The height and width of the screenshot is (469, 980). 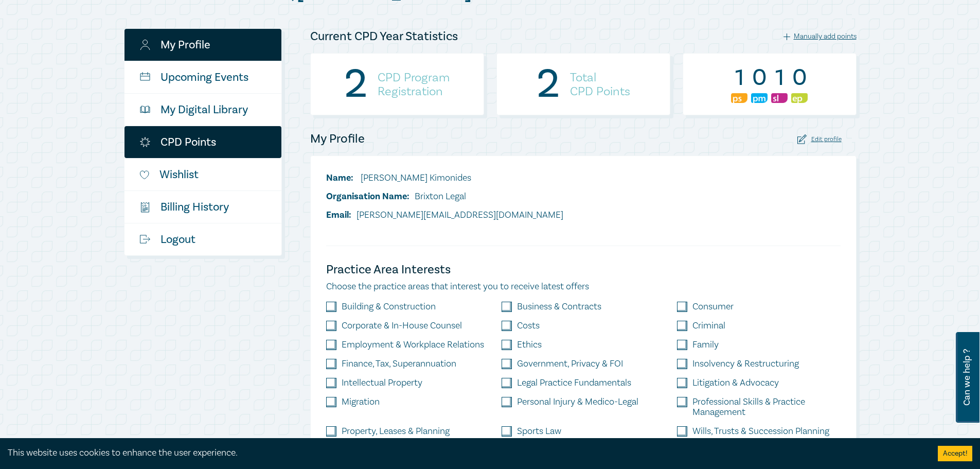 What do you see at coordinates (600, 84) in the screenshot?
I see `h4: Total CPD Points` at bounding box center [600, 84].